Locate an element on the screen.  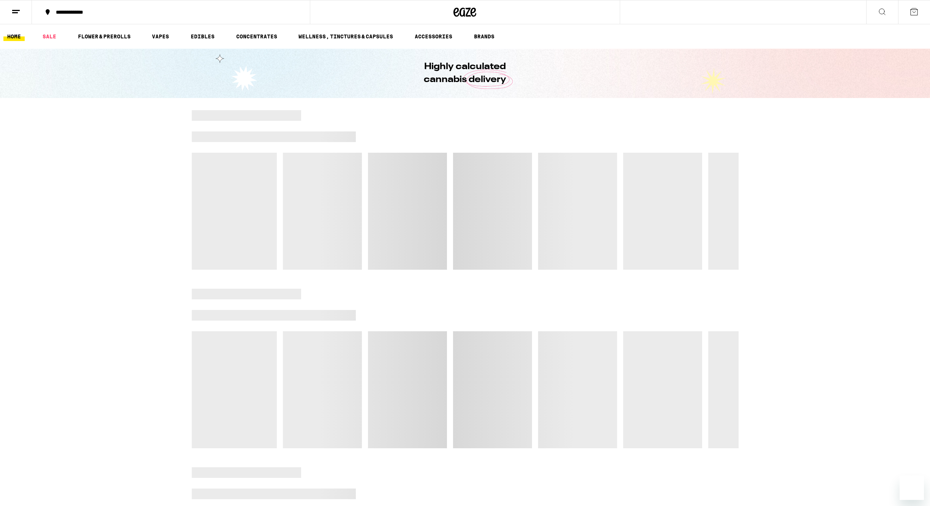
a: CONCENTRATES is located at coordinates (257, 36).